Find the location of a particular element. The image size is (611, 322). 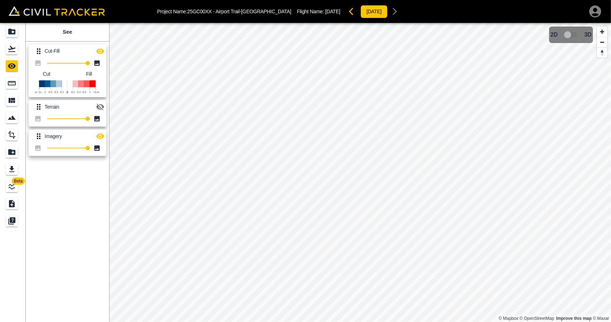

img: Civil Tracker is located at coordinates (57, 11).